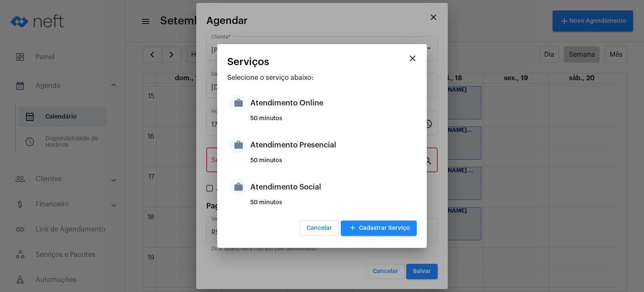  What do you see at coordinates (379, 228) in the screenshot?
I see `span: Cadastrar Serviço` at bounding box center [379, 228].